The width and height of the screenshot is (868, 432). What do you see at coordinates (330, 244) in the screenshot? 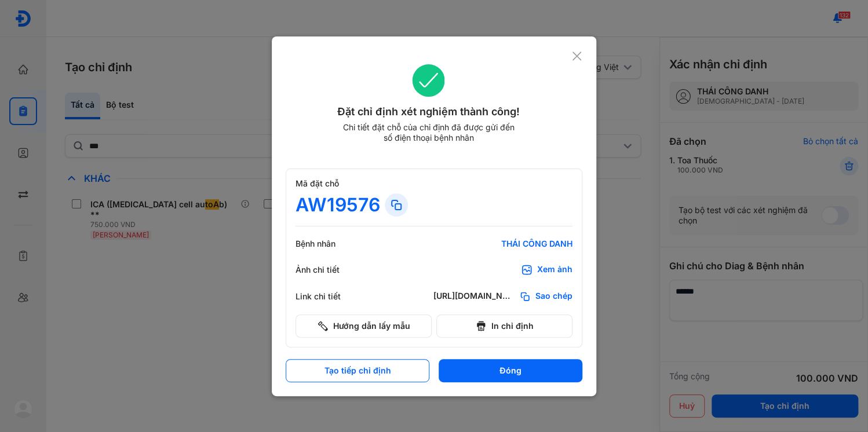
I see `div: Bệnh nhân` at bounding box center [330, 244].